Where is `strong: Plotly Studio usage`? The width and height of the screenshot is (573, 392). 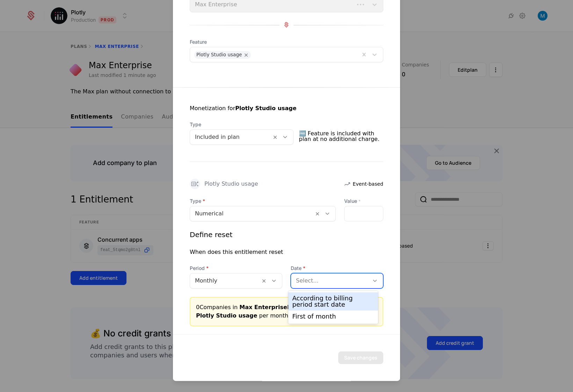
strong: Plotly Studio usage is located at coordinates (265, 108).